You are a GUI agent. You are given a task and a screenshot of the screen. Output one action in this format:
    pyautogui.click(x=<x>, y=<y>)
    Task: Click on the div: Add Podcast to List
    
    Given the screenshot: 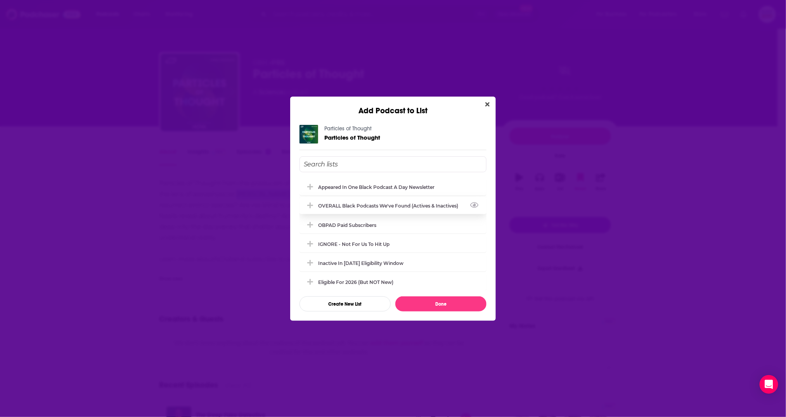 What is the action you would take?
    pyautogui.click(x=393, y=106)
    